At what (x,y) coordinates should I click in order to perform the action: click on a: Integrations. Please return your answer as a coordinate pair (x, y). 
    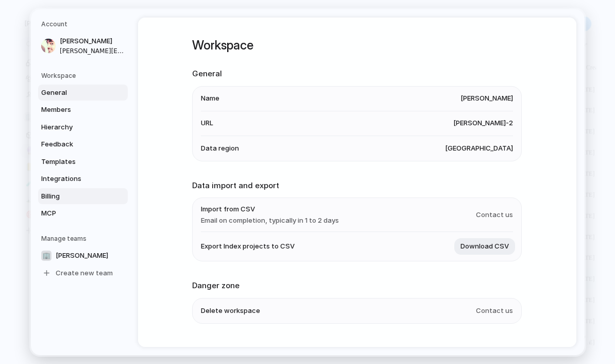
    Looking at the image, I should click on (83, 179).